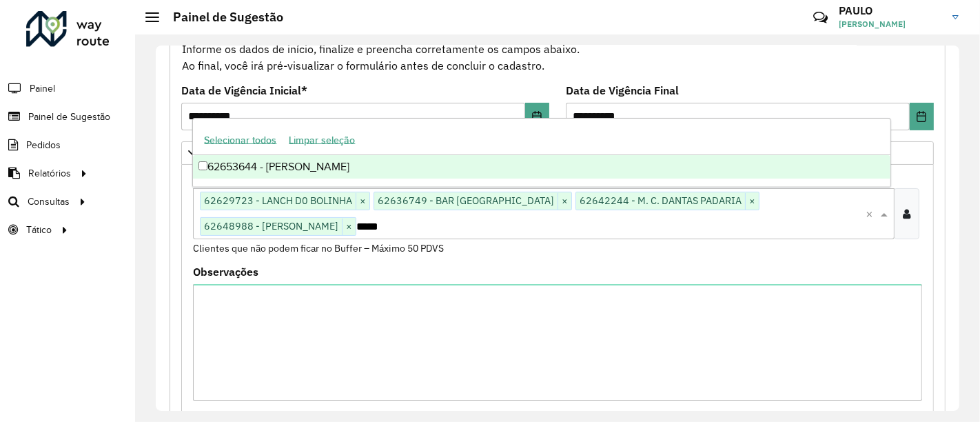 The width and height of the screenshot is (980, 422). Describe the element at coordinates (240, 140) in the screenshot. I see `button: Selecionar todos` at that location.